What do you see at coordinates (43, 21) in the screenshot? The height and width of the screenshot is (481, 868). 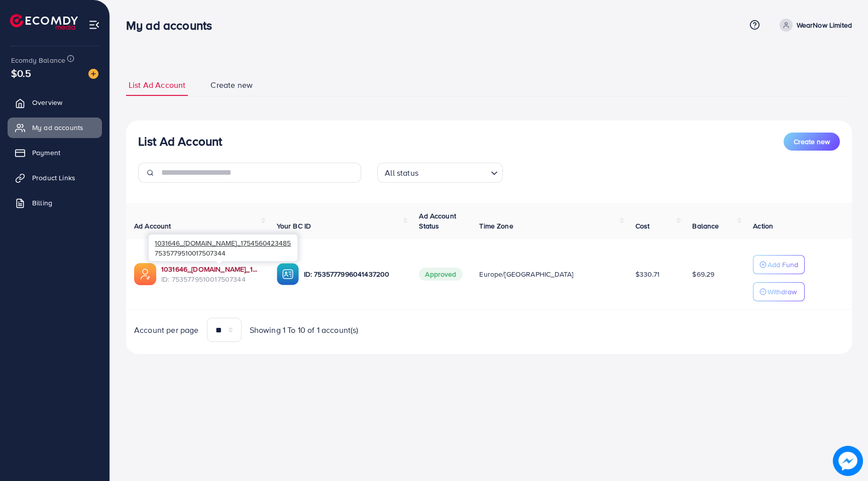 I see `img: logo` at bounding box center [43, 21].